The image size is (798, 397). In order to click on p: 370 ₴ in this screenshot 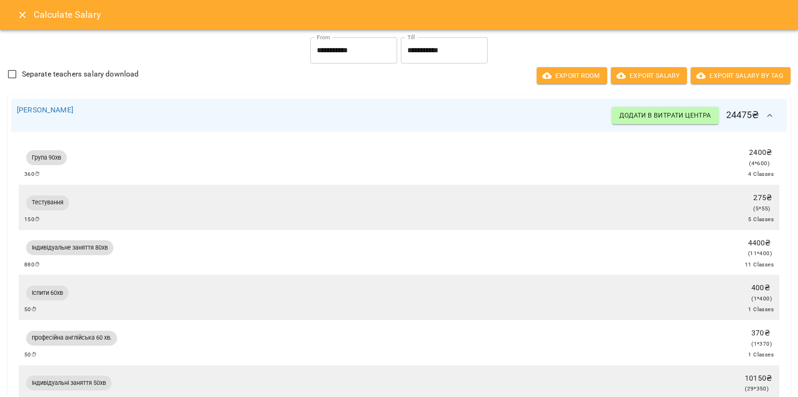, I will do `click(761, 333)`.